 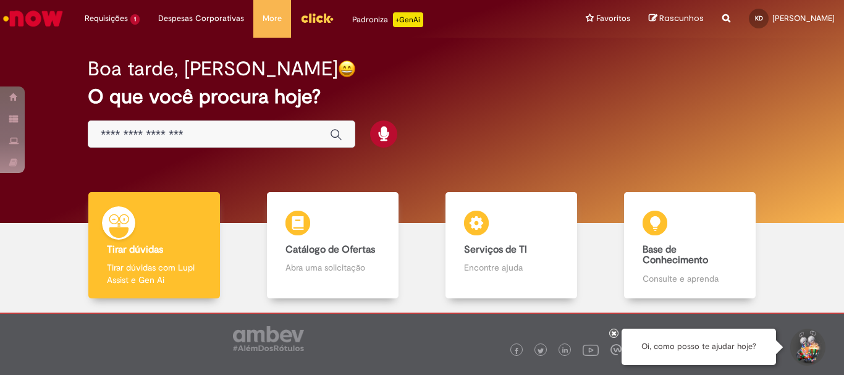 I want to click on span: KD, so click(x=758, y=18).